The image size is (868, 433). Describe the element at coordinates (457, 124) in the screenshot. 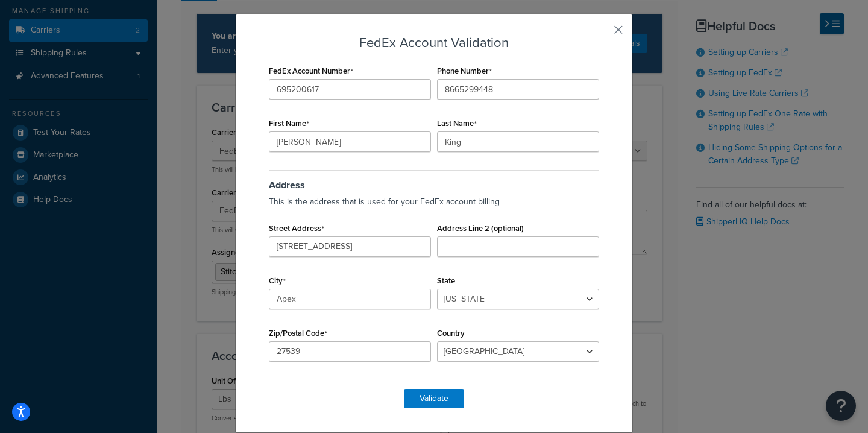

I see `label: Last Name` at that location.